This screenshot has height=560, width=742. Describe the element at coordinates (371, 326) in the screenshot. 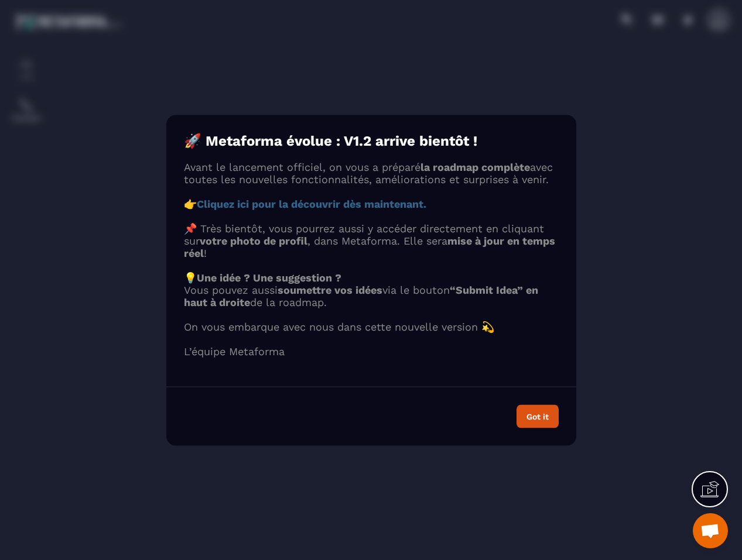

I see `p: On vous embarque avec nous dans cette nouvelle version 💫` at that location.